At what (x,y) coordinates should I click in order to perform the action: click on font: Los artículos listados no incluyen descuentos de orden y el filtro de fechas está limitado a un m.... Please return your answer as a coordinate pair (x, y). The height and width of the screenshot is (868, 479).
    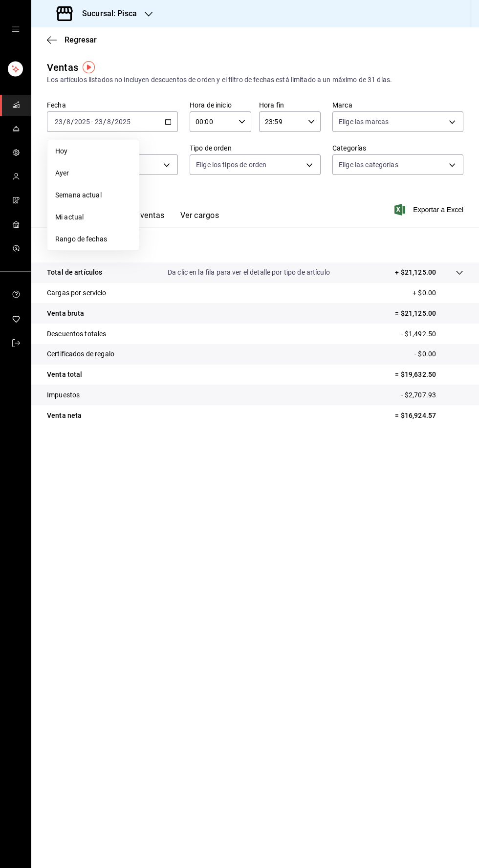
    Looking at the image, I should click on (220, 80).